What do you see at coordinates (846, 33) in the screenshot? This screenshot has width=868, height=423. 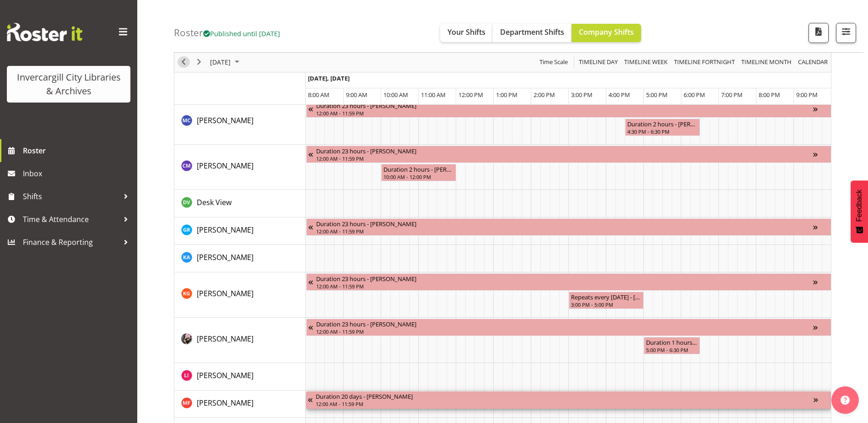 I see `button: Filter Shifts` at bounding box center [846, 33].